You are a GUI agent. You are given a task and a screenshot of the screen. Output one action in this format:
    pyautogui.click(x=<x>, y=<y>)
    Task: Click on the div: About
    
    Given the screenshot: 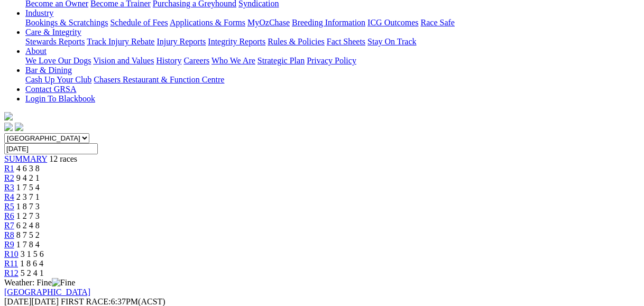 What is the action you would take?
    pyautogui.click(x=329, y=61)
    